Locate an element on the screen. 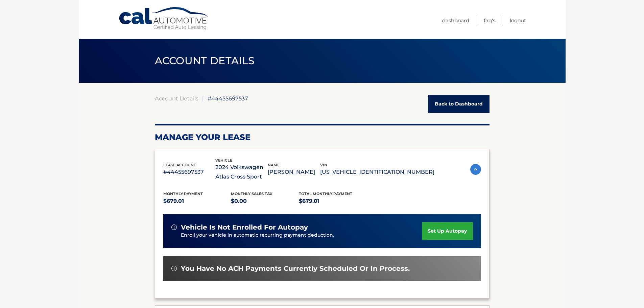 This screenshot has width=644, height=308. span: name is located at coordinates (273, 165).